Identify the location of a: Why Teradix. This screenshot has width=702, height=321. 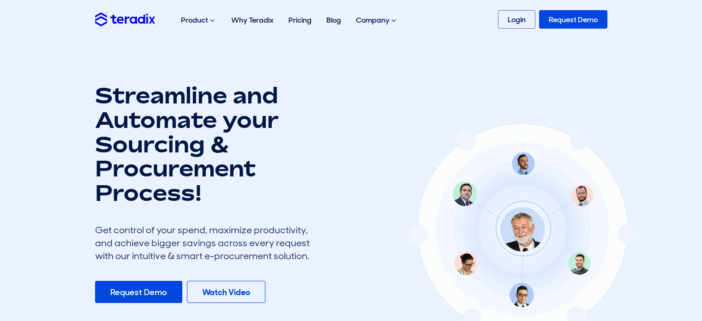
(253, 20).